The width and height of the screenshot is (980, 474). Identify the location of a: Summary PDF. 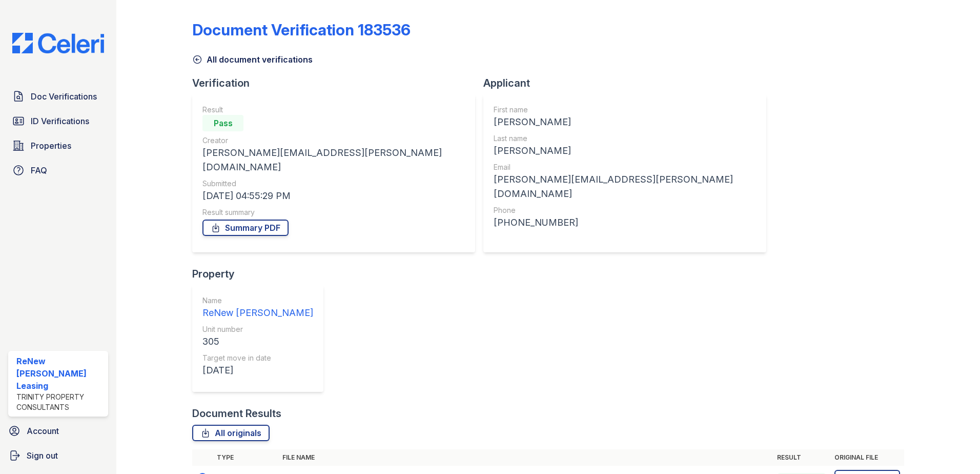
(246, 228).